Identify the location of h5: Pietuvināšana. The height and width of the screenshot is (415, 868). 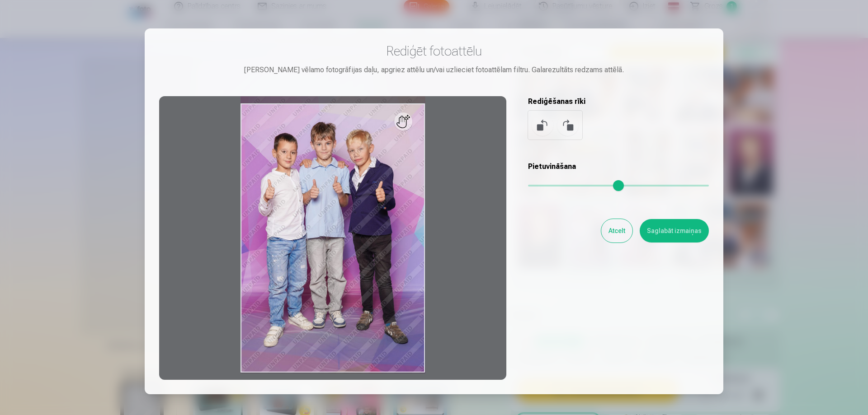
(618, 167).